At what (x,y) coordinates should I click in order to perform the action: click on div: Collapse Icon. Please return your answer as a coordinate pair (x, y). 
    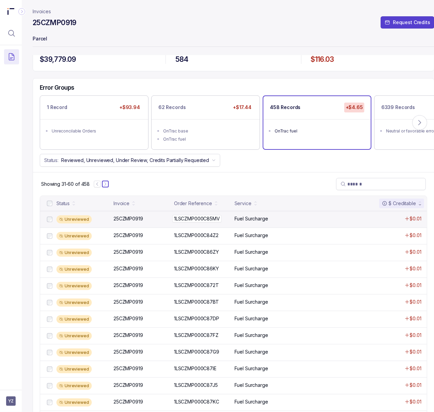
    Looking at the image, I should click on (22, 12).